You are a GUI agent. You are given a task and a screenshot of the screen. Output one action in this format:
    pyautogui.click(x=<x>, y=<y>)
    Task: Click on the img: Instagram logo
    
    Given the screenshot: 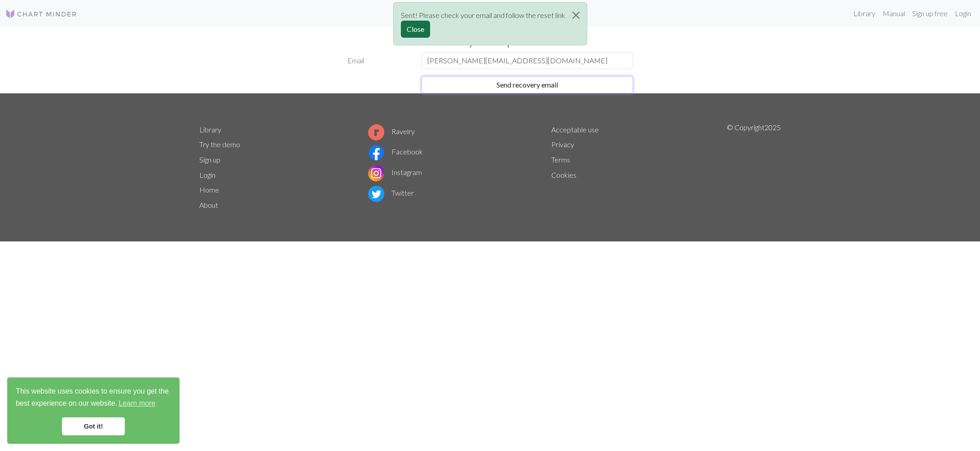 What is the action you would take?
    pyautogui.click(x=377, y=173)
    